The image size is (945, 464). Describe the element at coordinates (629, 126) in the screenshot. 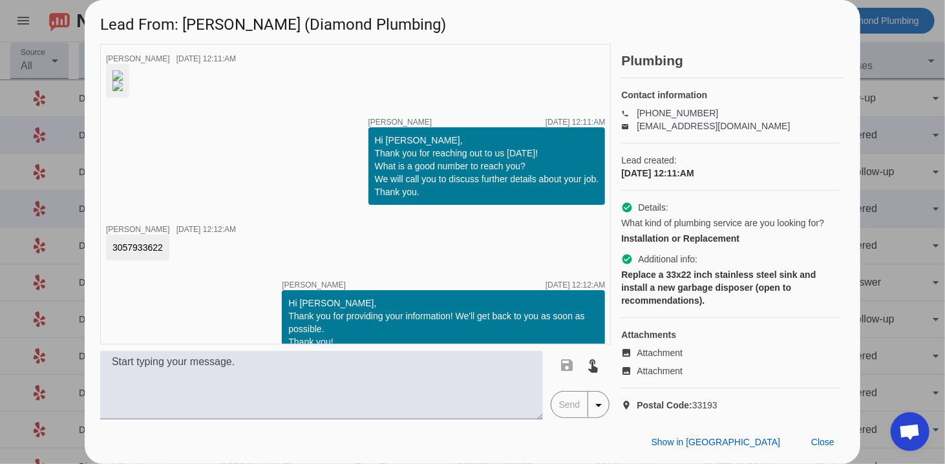

I see `mat-icon: email` at that location.